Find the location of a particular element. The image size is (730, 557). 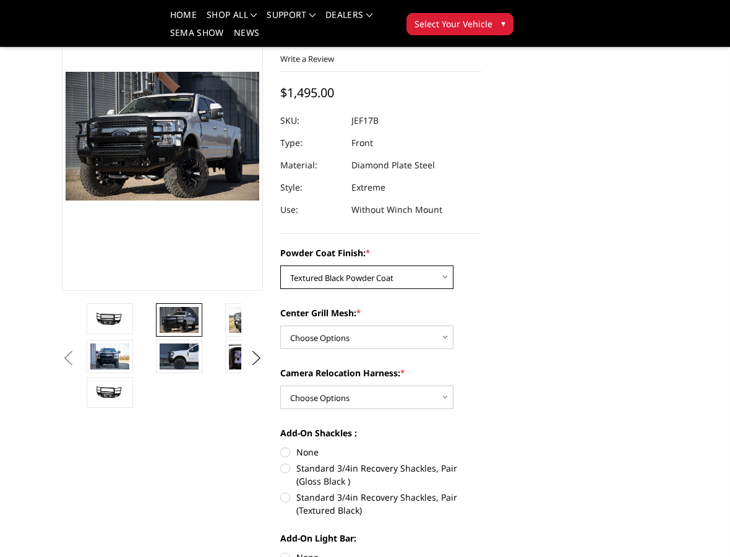

label: Standard 3/4in Recovery Shackles, Pair (Textured Black) is located at coordinates (380, 503).